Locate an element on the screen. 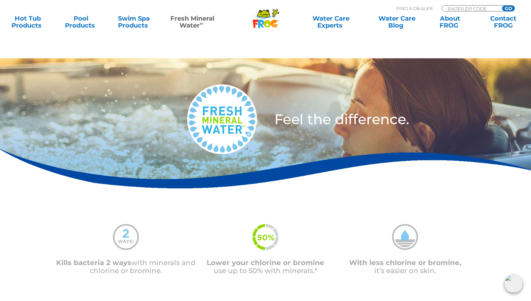  span: Lower your chlorine or bromine is located at coordinates (265, 263).